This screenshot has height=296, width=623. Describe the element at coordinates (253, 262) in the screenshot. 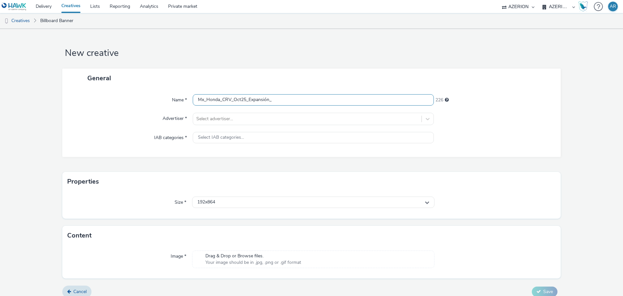

I see `span: Your image should be in .jpg, .png or .gif format` at that location.